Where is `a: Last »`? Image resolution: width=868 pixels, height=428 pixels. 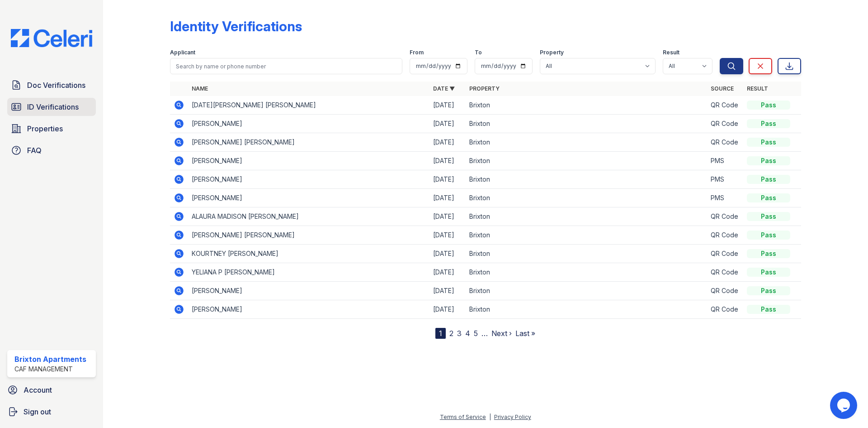
a: Last » is located at coordinates (525, 333).